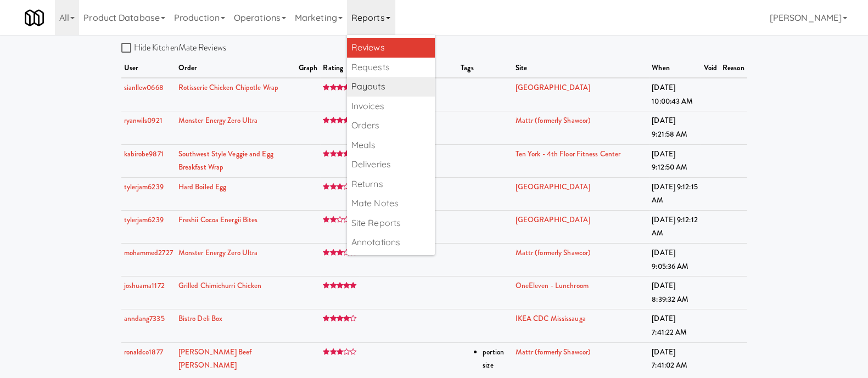  I want to click on a: mohammed2727, so click(148, 252).